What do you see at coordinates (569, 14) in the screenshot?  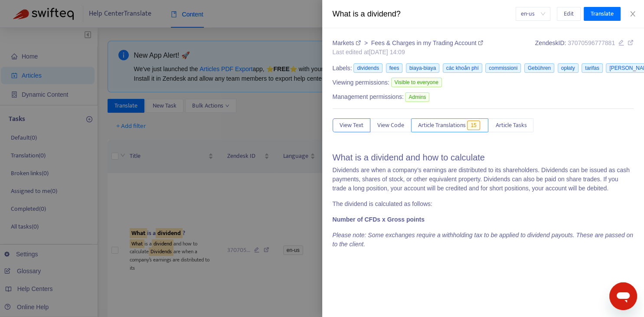 I see `span: Edit` at bounding box center [569, 14].